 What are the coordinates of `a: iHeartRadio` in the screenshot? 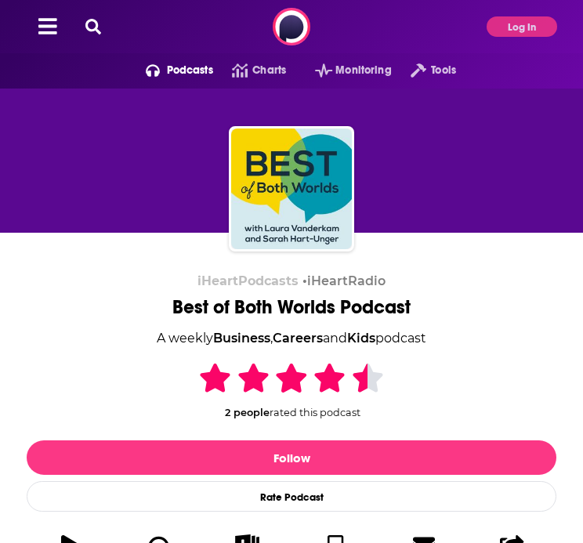 It's located at (346, 280).